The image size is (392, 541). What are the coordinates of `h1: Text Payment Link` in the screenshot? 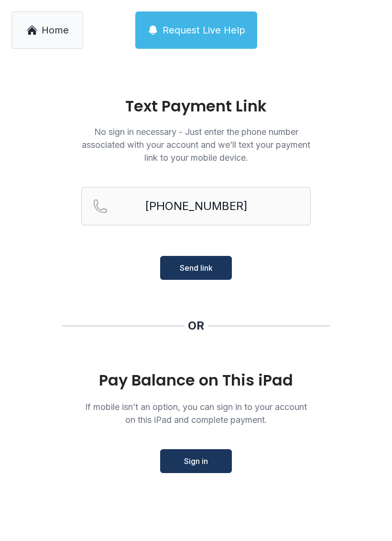 It's located at (196, 106).